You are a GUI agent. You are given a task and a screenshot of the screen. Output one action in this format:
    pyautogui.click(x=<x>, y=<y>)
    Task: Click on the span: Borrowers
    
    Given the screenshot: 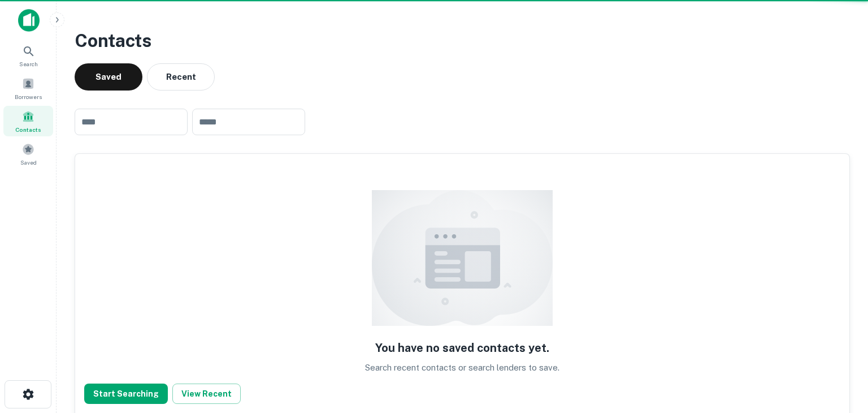 What is the action you would take?
    pyautogui.click(x=28, y=96)
    